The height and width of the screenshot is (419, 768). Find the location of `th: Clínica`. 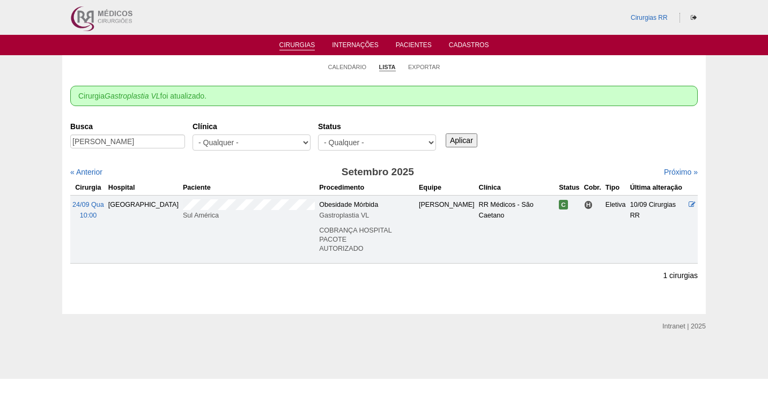

th: Clínica is located at coordinates (517, 188).